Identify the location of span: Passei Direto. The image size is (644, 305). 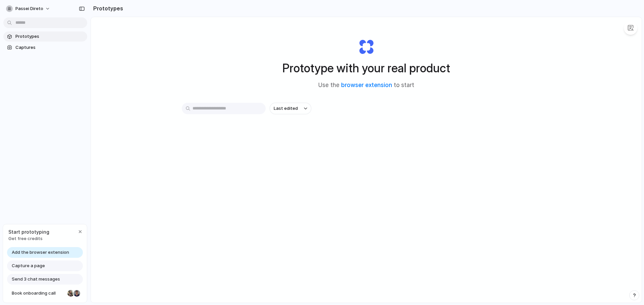
(29, 8).